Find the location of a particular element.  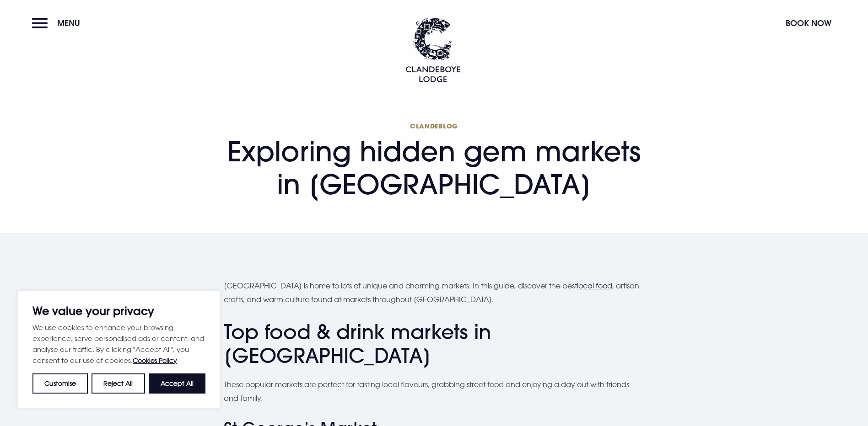

a: Cookies Policy is located at coordinates (155, 361).